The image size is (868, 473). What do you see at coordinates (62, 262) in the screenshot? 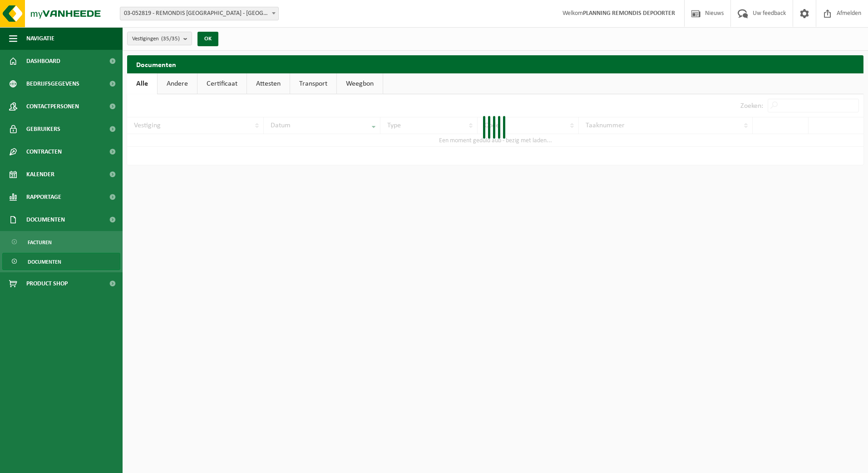
I see `a: Documenten` at bounding box center [62, 262].